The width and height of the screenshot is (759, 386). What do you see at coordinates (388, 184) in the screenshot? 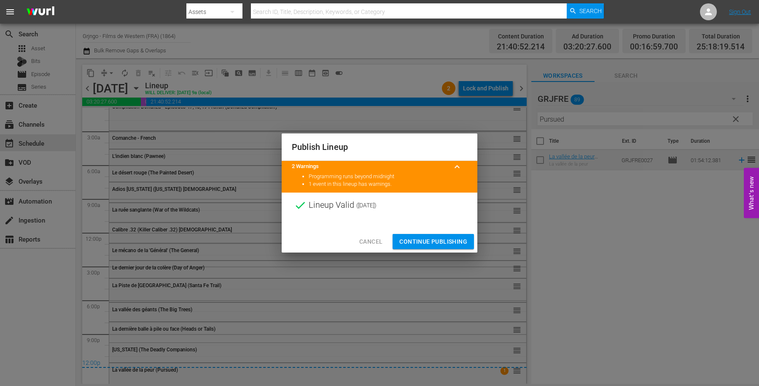
I see `li: 1 event in this lineup has warnings.` at bounding box center [388, 184].